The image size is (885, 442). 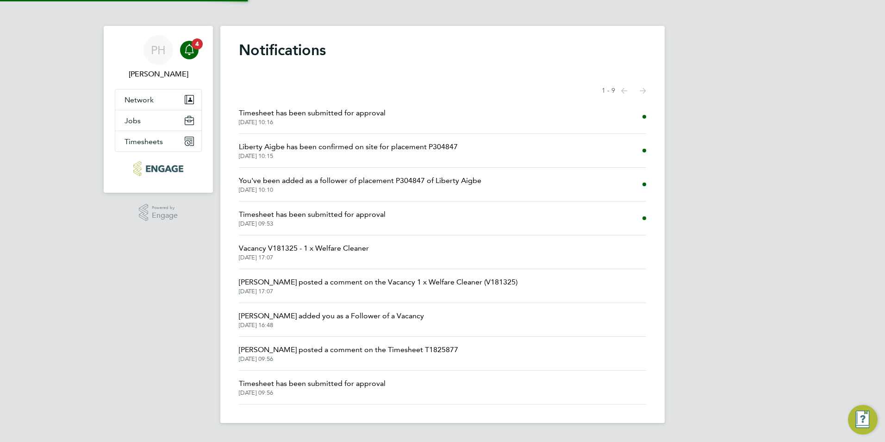 I want to click on nav: Select page of notifications list, so click(x=624, y=91).